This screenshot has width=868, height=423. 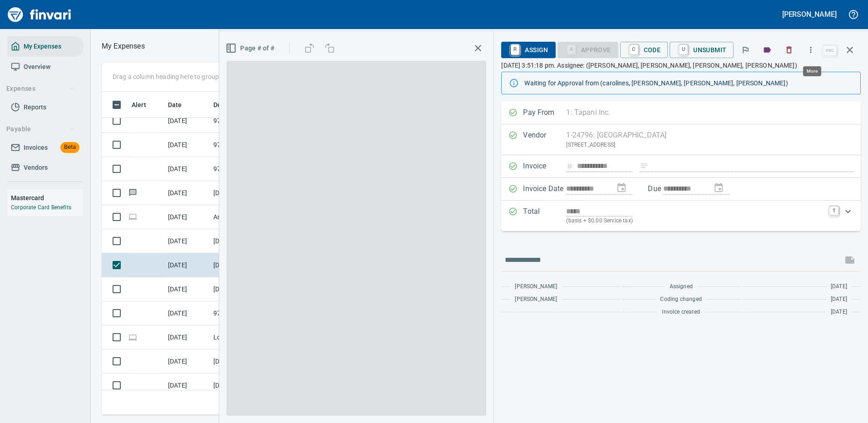 What do you see at coordinates (588, 49) in the screenshot?
I see `div: Coding Required` at bounding box center [588, 49].